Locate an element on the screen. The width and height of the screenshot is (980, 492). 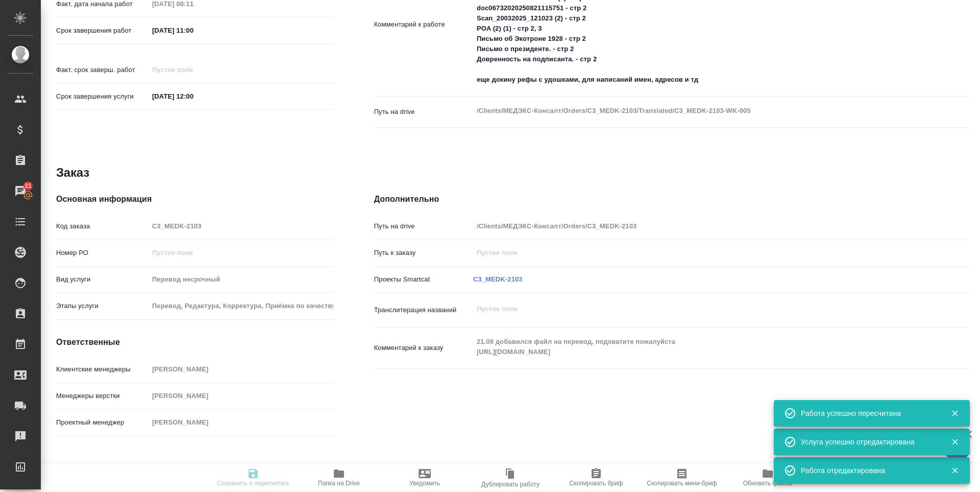
span: Скопировать бриф is located at coordinates (596, 483).